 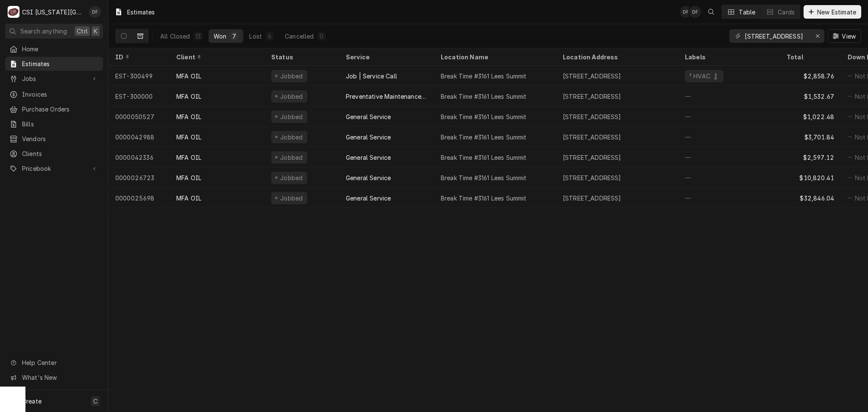 I want to click on div: Table, so click(x=747, y=12).